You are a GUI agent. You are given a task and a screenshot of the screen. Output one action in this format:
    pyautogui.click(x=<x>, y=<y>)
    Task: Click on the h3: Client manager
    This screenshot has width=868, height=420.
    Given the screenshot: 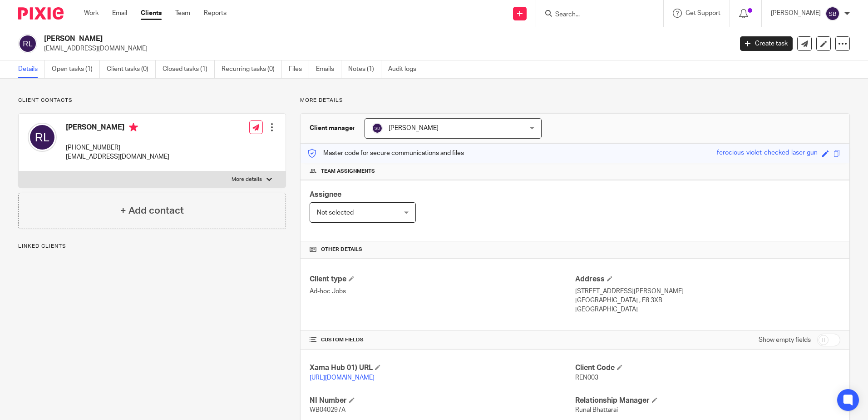 What is the action you would take?
    pyautogui.click(x=332, y=128)
    